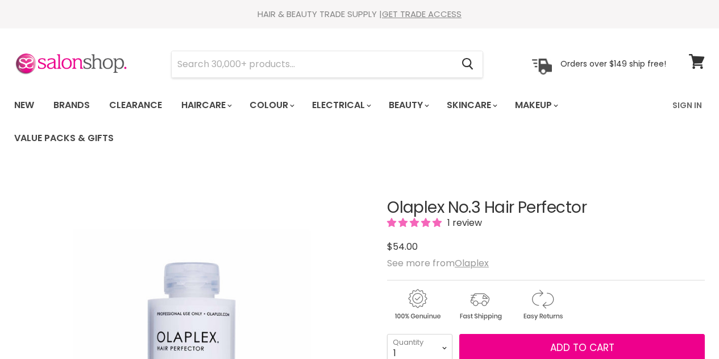 The height and width of the screenshot is (359, 719). What do you see at coordinates (582, 347) in the screenshot?
I see `span: Add to cart` at bounding box center [582, 347].